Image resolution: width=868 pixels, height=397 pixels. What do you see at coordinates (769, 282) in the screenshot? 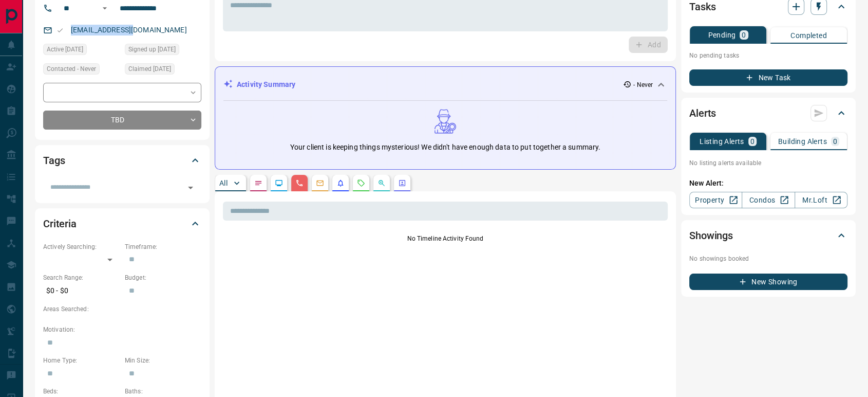
I see `button: New Showing` at bounding box center [769, 282].